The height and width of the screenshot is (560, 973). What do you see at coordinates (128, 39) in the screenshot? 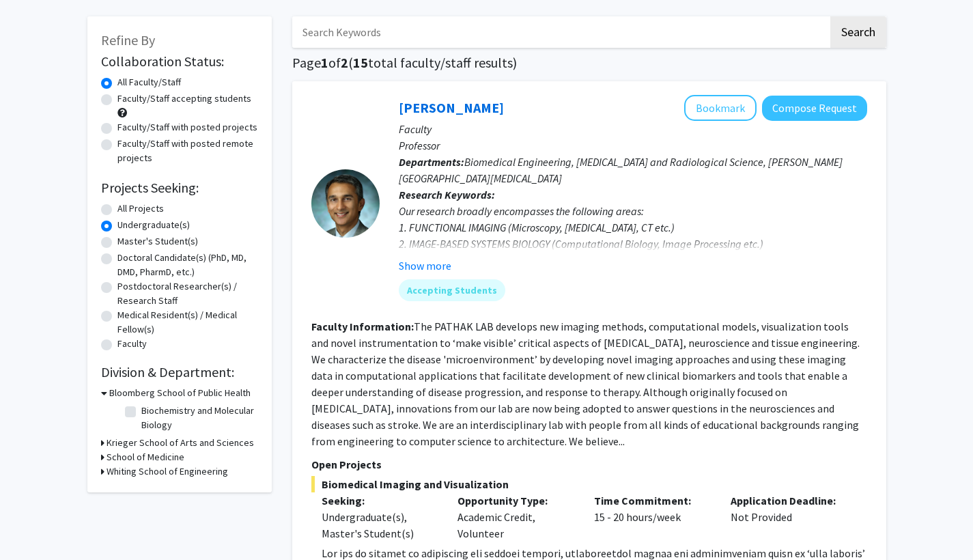
I see `span: Refine By` at bounding box center [128, 39].